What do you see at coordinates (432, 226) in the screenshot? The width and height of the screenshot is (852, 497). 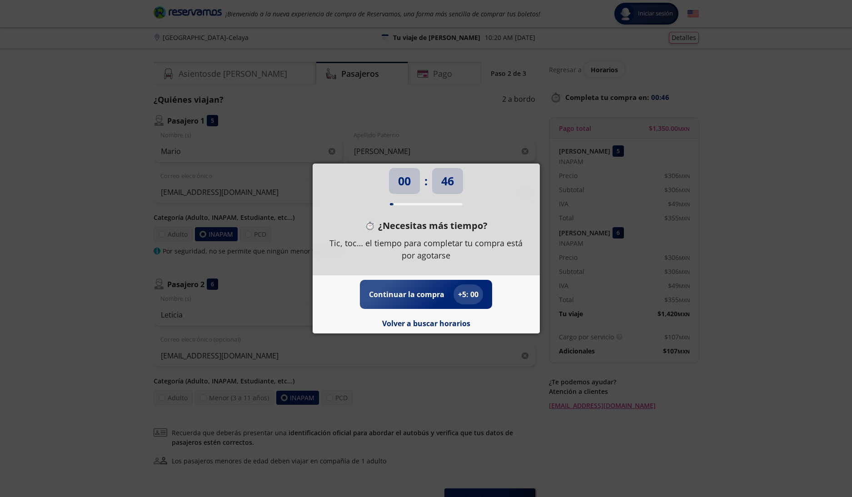 I see `p: ¿Necesitas más tiempo?` at bounding box center [432, 226].